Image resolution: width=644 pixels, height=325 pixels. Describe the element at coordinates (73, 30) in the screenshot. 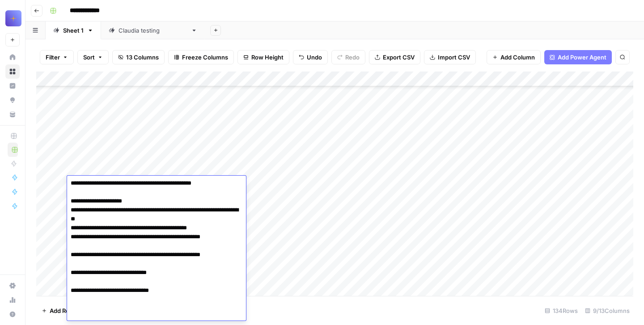

I see `a: Sheet 1` at that location.